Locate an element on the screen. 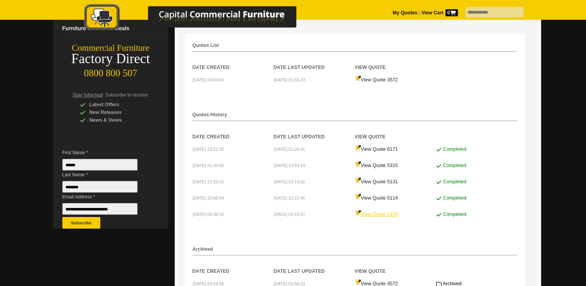 This screenshot has width=586, height=286. div: News & Views is located at coordinates (117, 120).